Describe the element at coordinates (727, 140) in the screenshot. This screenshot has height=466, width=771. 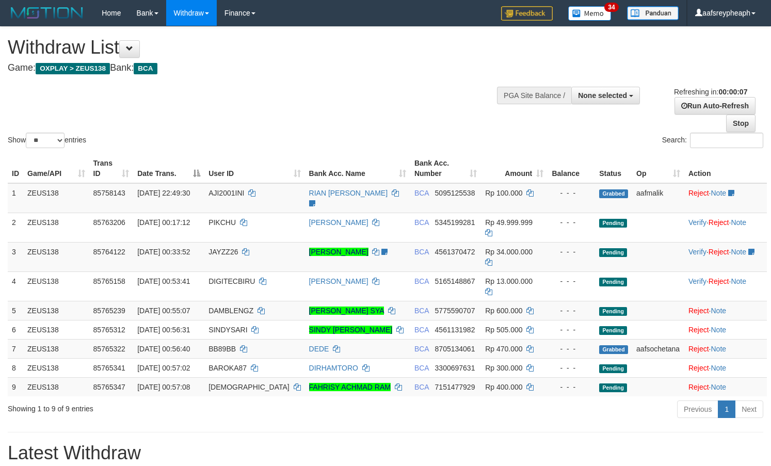
I see `input: Search:` at that location.